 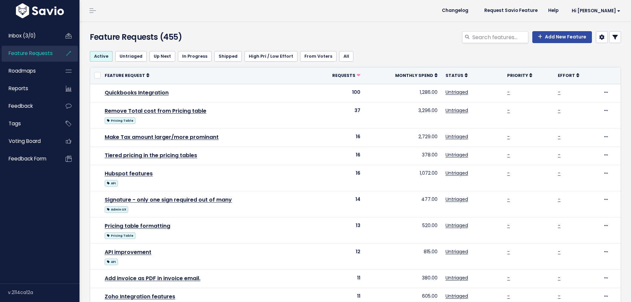 I want to click on td: 477.00, so click(x=402, y=204).